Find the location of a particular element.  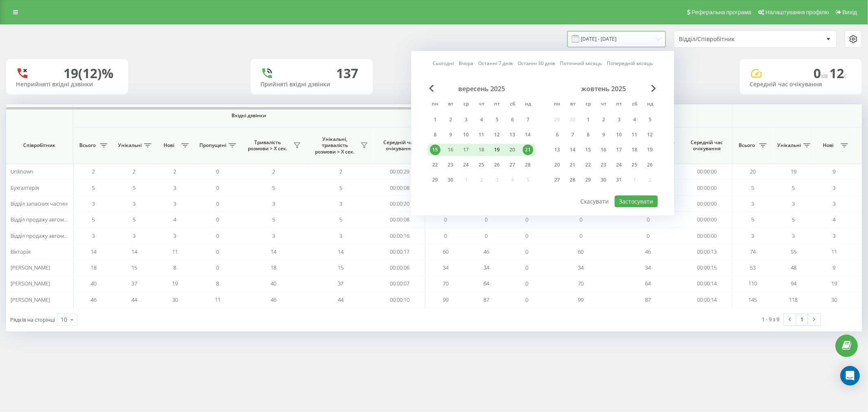

div: 137 is located at coordinates (347, 73).